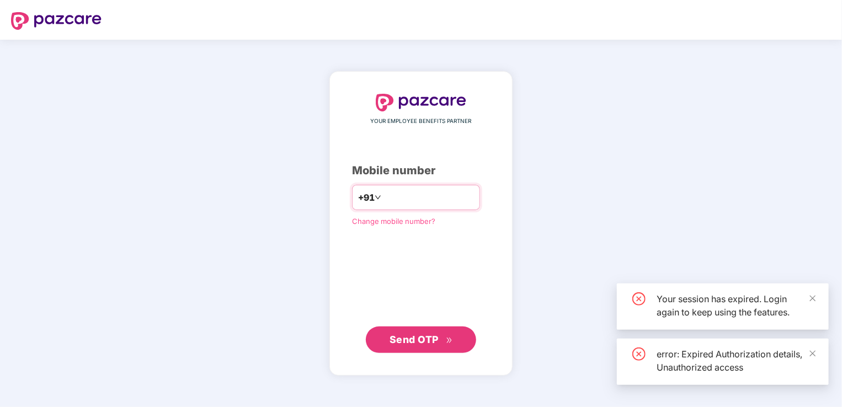  Describe the element at coordinates (421, 170) in the screenshot. I see `div: Mobile number` at that location.